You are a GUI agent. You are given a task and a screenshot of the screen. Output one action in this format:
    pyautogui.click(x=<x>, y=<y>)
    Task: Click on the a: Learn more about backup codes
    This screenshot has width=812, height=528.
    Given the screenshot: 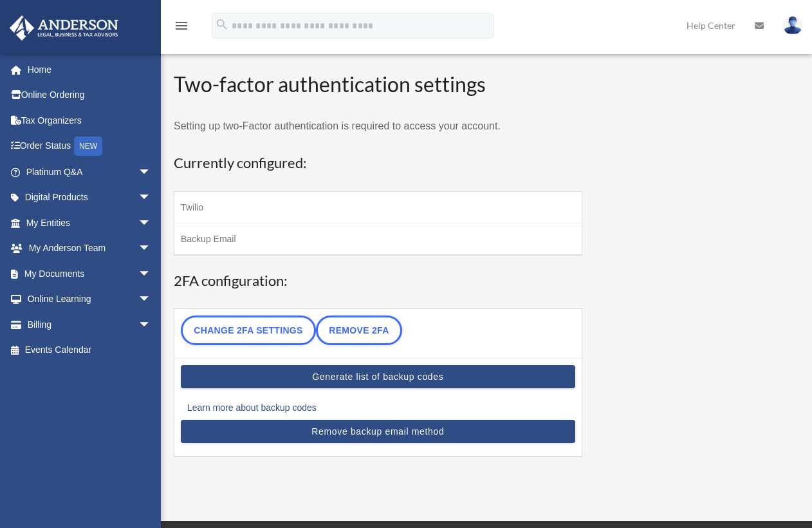 What is the action you would take?
    pyautogui.click(x=252, y=407)
    